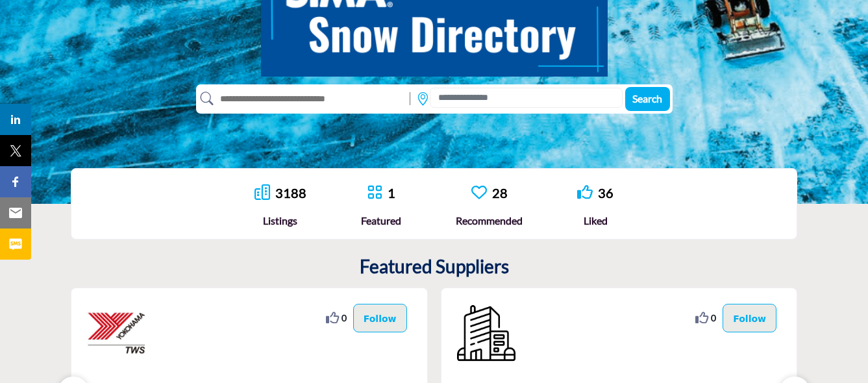  Describe the element at coordinates (280, 221) in the screenshot. I see `div: Listings` at that location.